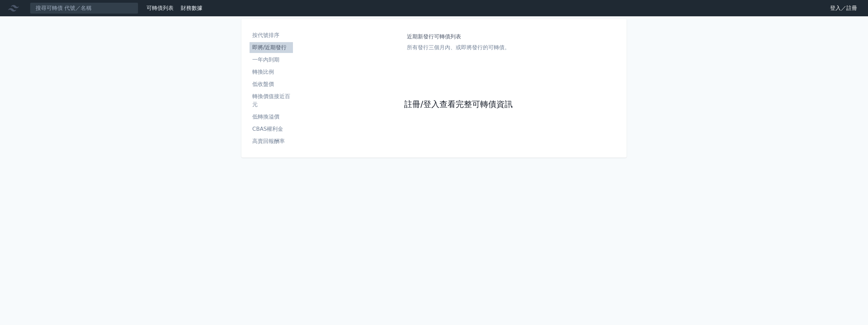 The image size is (868, 325). I want to click on li: 轉換比例, so click(271, 72).